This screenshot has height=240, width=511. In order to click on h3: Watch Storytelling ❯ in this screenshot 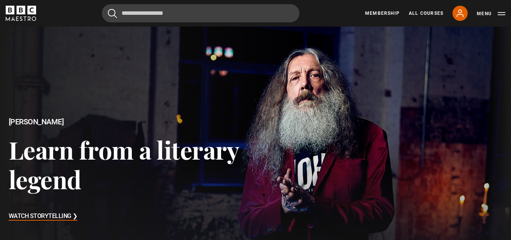, I will do `click(43, 217)`.